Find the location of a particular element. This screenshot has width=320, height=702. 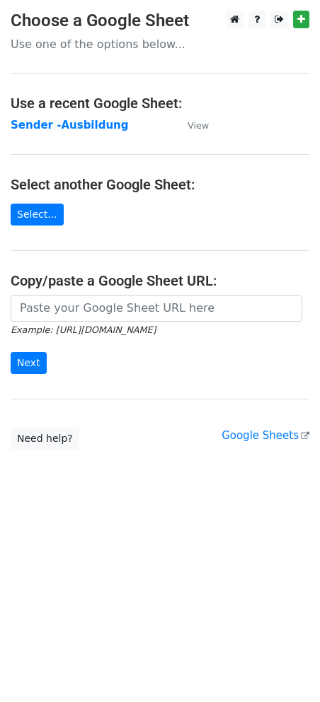

small: View is located at coordinates (198, 125).